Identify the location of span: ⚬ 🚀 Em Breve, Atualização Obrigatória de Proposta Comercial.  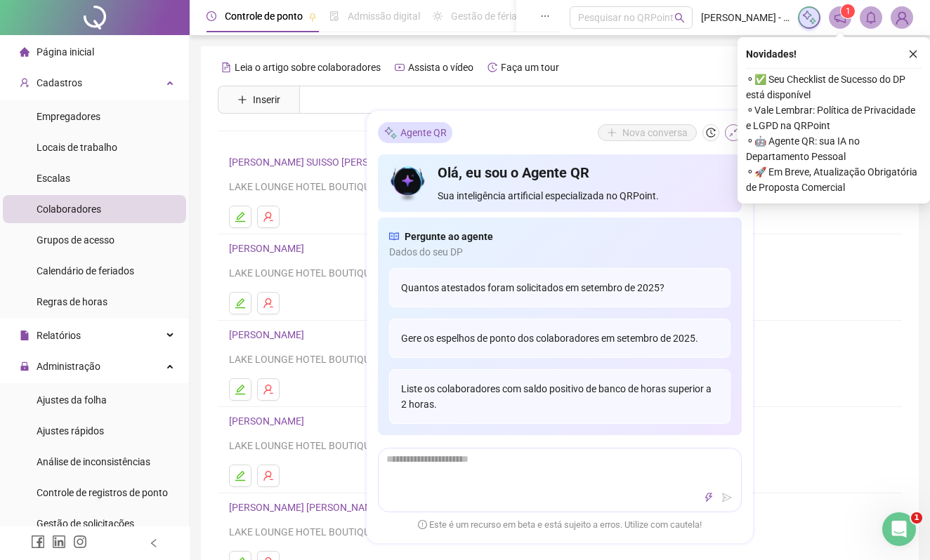
(834, 180).